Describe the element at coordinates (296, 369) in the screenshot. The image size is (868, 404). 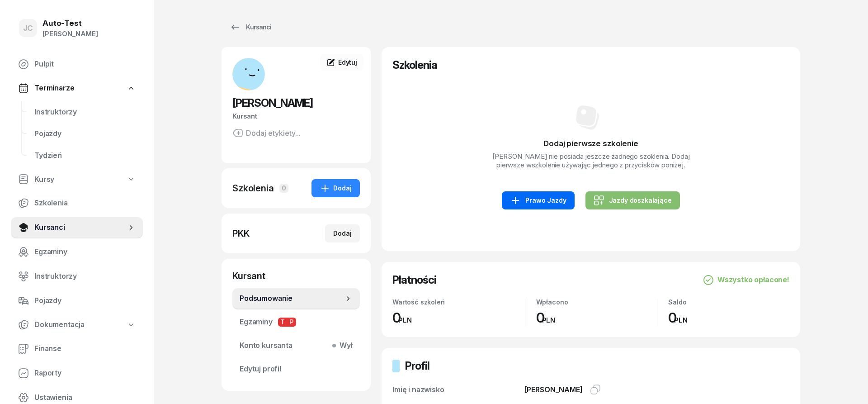
I see `a: Edytuj profil` at that location.